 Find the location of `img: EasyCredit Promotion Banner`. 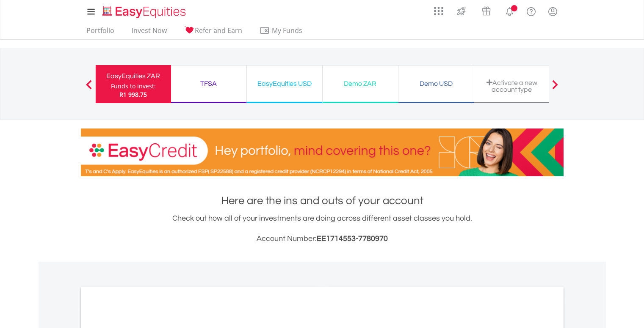

img: EasyCredit Promotion Banner is located at coordinates (322, 152).